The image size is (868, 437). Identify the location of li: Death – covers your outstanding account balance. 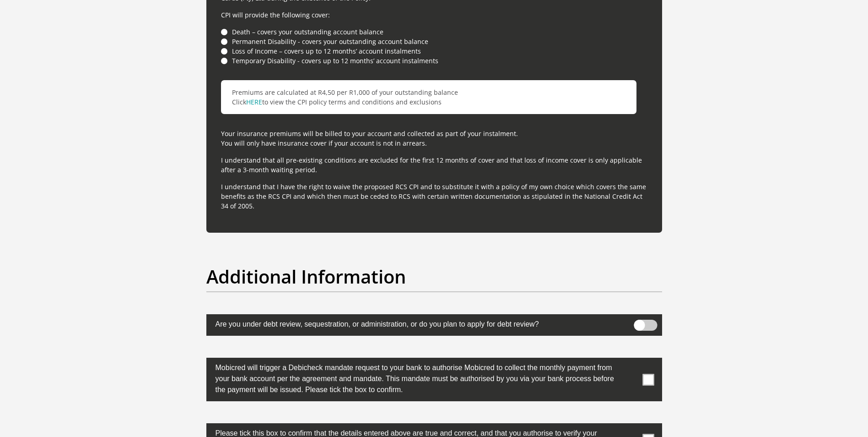
(434, 31).